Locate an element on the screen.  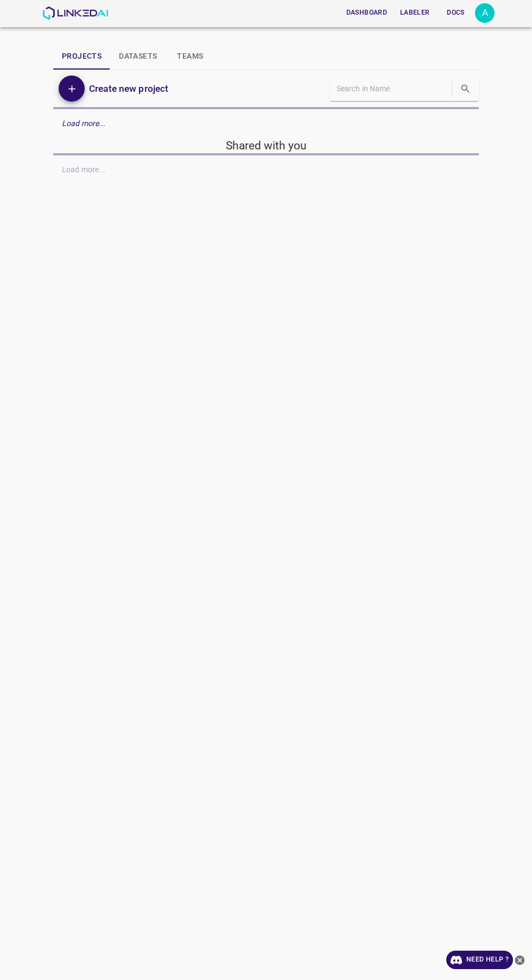
button: close-help is located at coordinates (520, 960).